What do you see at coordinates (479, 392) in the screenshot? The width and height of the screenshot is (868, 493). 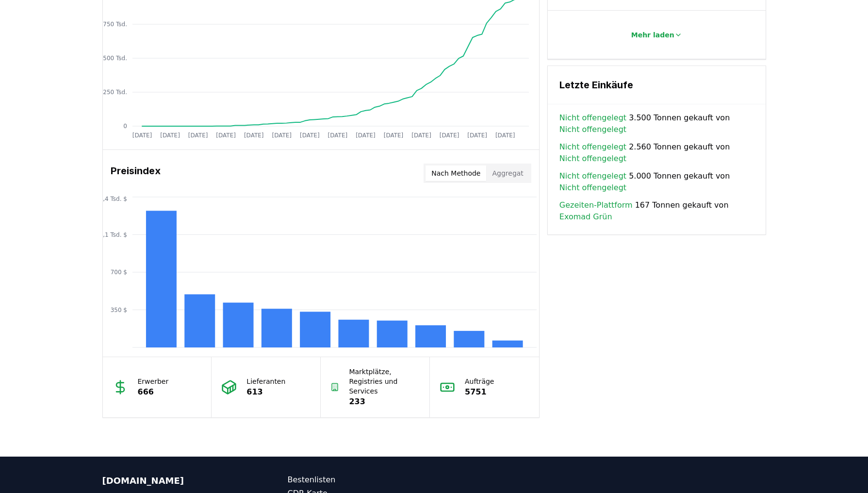 I see `p: 5751` at bounding box center [479, 392].